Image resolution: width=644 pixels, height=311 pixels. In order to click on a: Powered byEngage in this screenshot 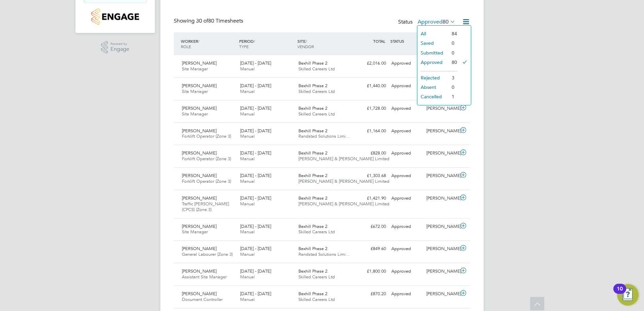, I will do `click(115, 47)`.